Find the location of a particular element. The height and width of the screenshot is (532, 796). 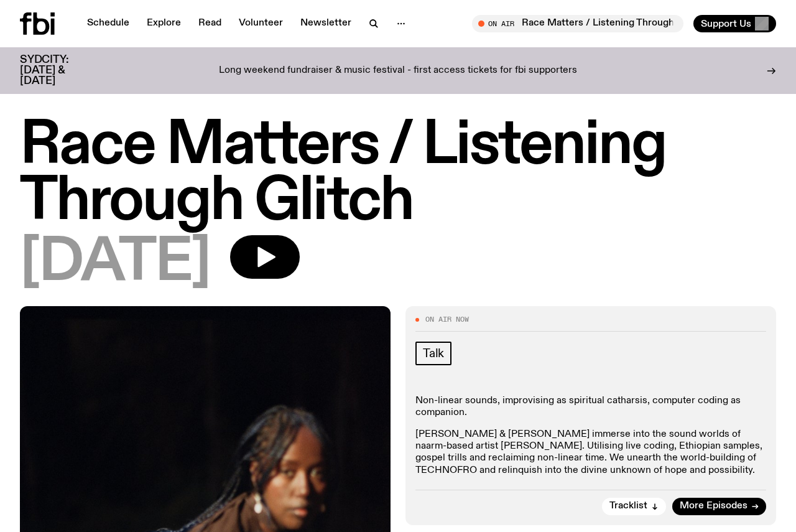

button: Tracklist is located at coordinates (634, 506).